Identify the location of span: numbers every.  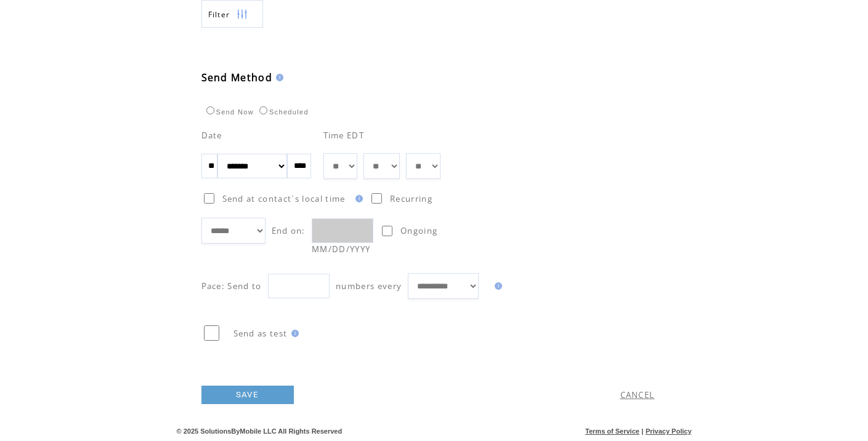
(368, 286).